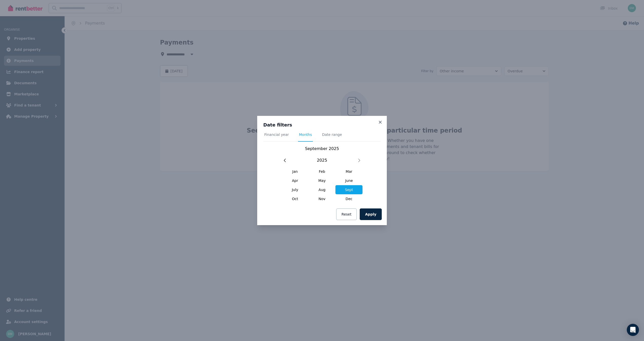 The height and width of the screenshot is (341, 644). I want to click on span: Apr, so click(295, 181).